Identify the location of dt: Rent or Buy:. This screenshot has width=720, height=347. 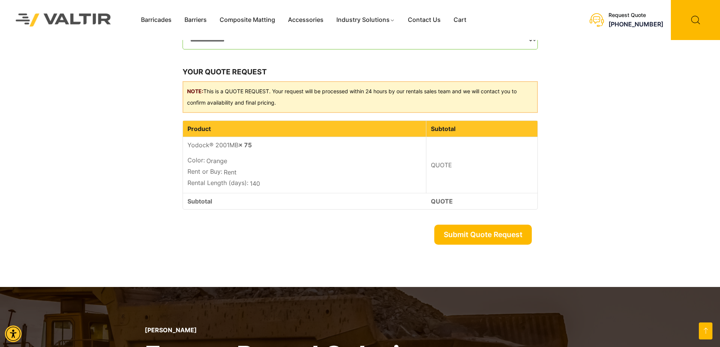
(205, 172).